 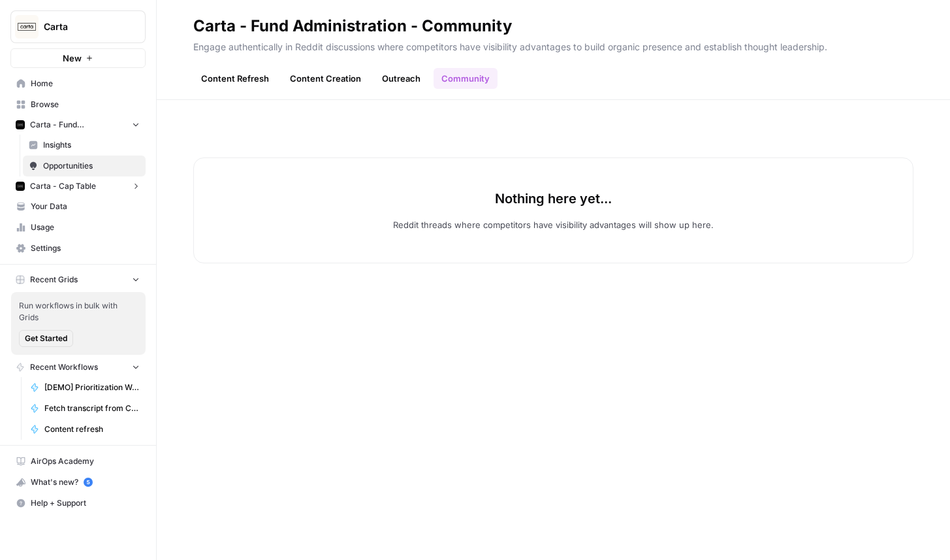 What do you see at coordinates (77, 125) in the screenshot?
I see `span: Carta - Fund Administration` at bounding box center [77, 125].